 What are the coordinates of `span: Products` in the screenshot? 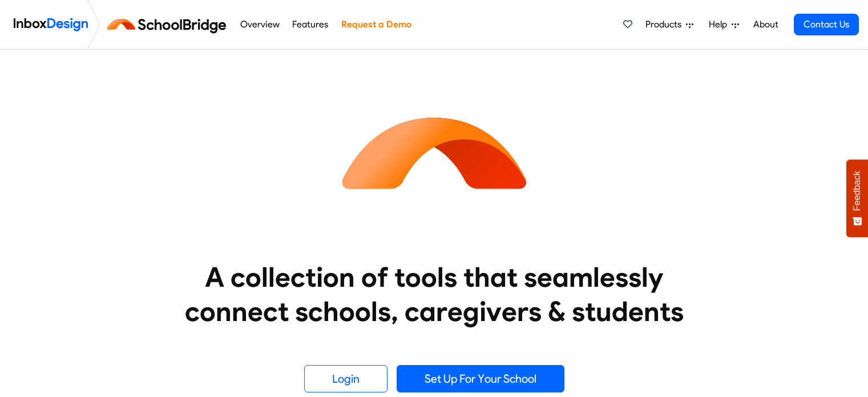 It's located at (665, 25).